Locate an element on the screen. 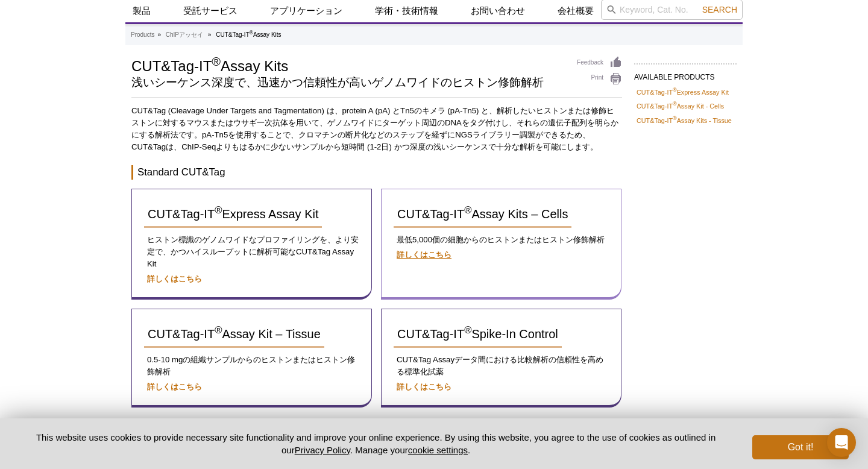  a: Products is located at coordinates (143, 35).